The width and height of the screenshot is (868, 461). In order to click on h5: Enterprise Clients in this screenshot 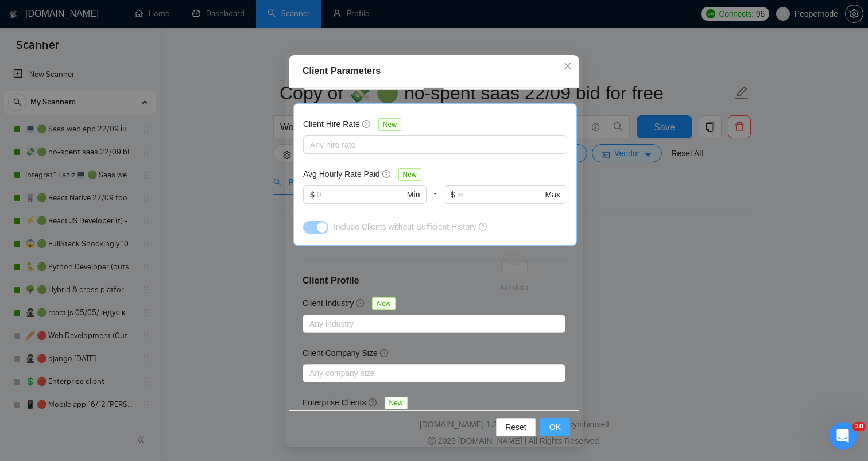, I will do `click(334, 403)`.